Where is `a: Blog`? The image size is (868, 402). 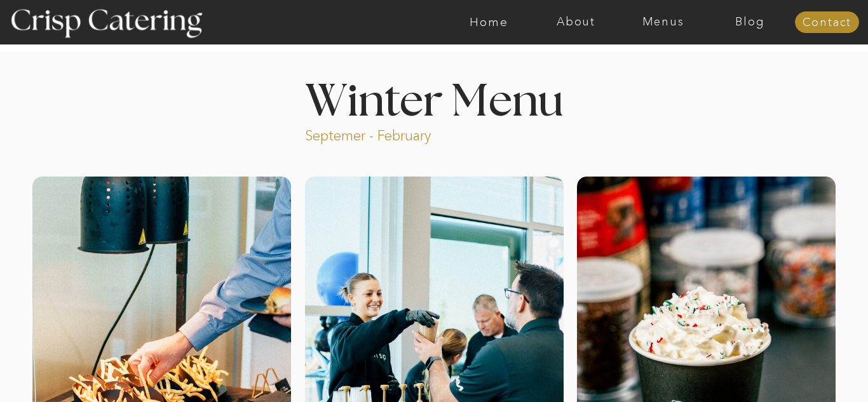 a: Blog is located at coordinates (750, 22).